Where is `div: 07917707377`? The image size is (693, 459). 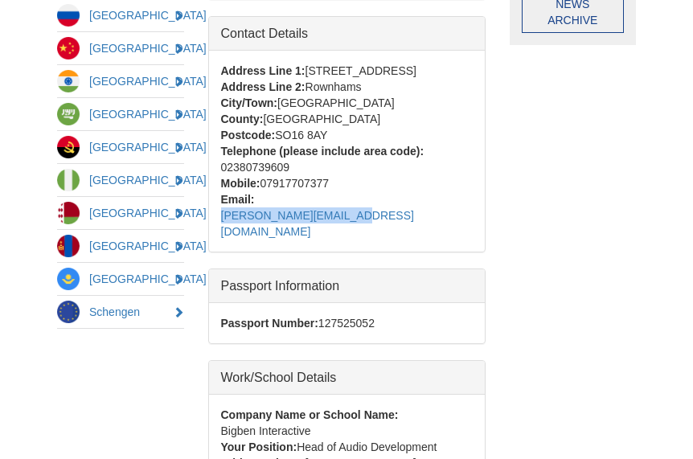 div: 07917707377 is located at coordinates (295, 183).